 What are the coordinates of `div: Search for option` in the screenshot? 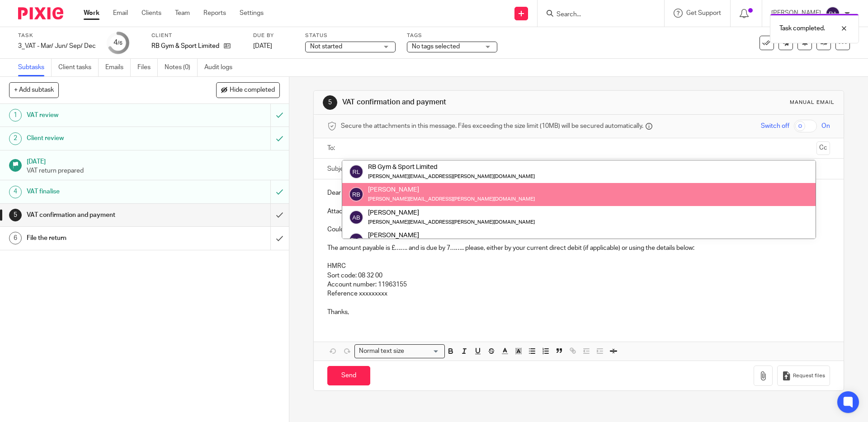 It's located at (399, 351).